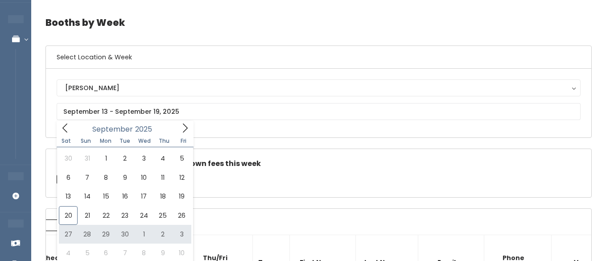 The height and width of the screenshot is (261, 606). I want to click on span: September 5, 2025, so click(181, 158).